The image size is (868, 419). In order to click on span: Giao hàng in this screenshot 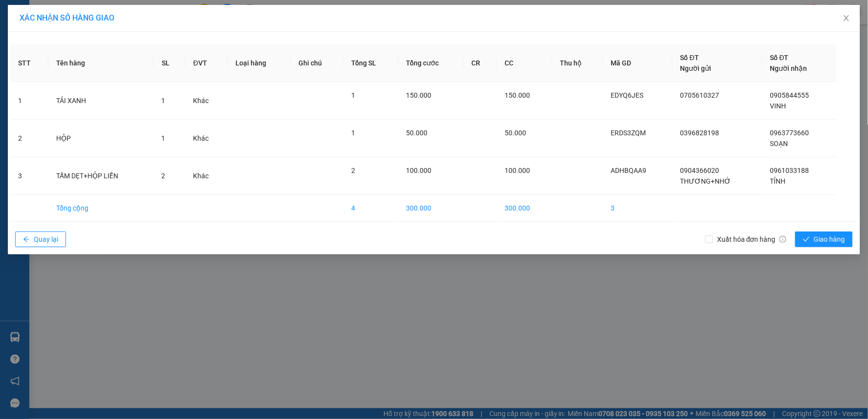, I will do `click(830, 239)`.